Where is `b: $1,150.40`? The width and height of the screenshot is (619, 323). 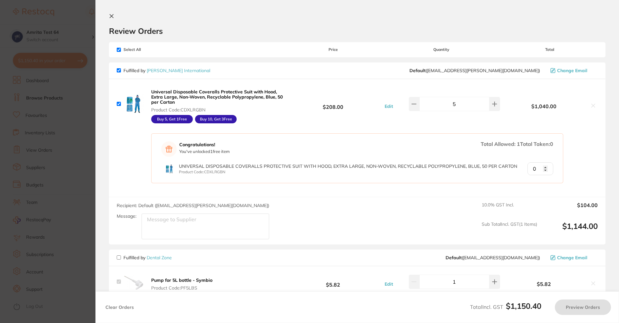 b: $1,150.40 is located at coordinates (523, 306).